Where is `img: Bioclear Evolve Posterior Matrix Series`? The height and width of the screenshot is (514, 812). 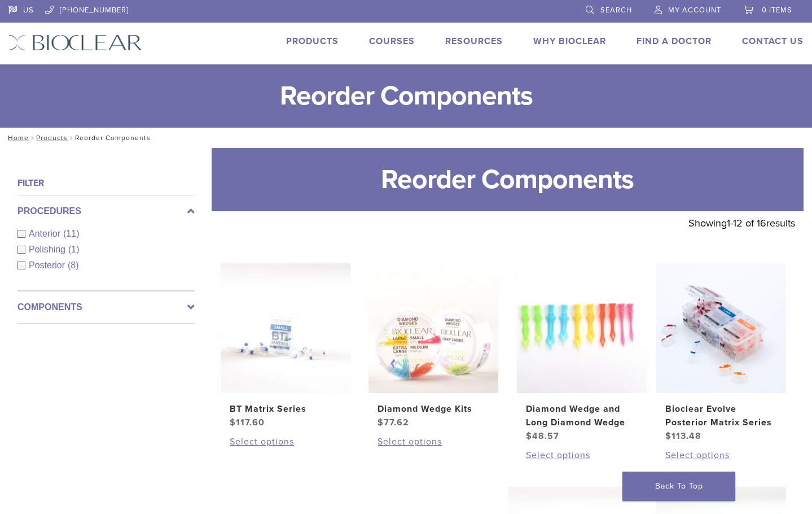 img: Bioclear Evolve Posterior Matrix Series is located at coordinates (721, 328).